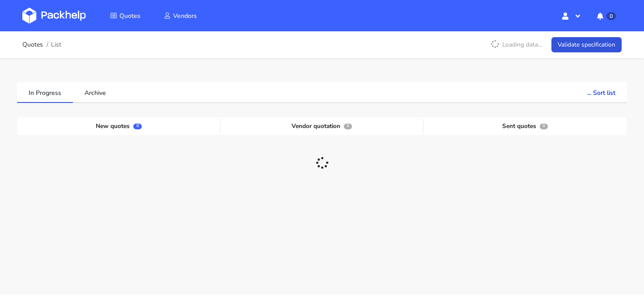 The height and width of the screenshot is (299, 644). What do you see at coordinates (322, 126) in the screenshot?
I see `div: Vendor quotation` at bounding box center [322, 126].